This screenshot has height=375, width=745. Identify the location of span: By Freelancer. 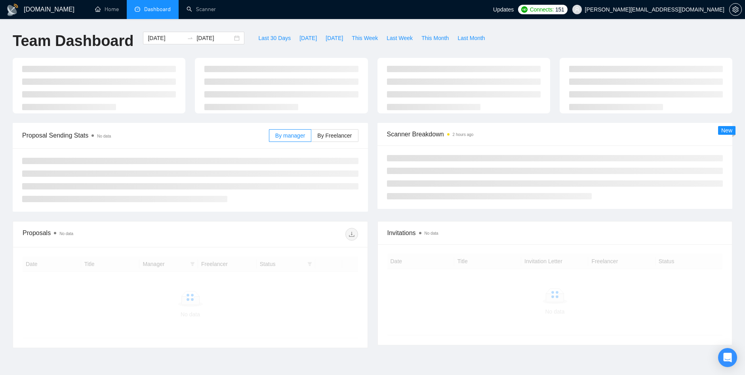
(334, 136).